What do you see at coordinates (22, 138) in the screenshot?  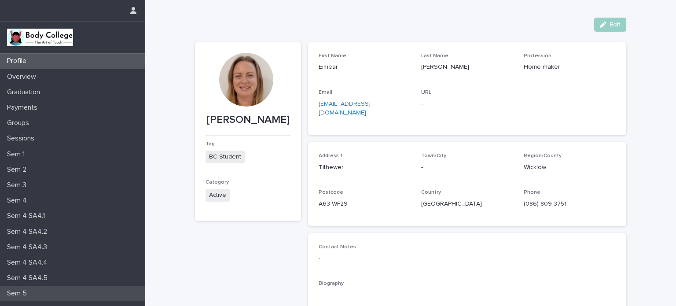 I see `p: Sessions` at bounding box center [22, 138].